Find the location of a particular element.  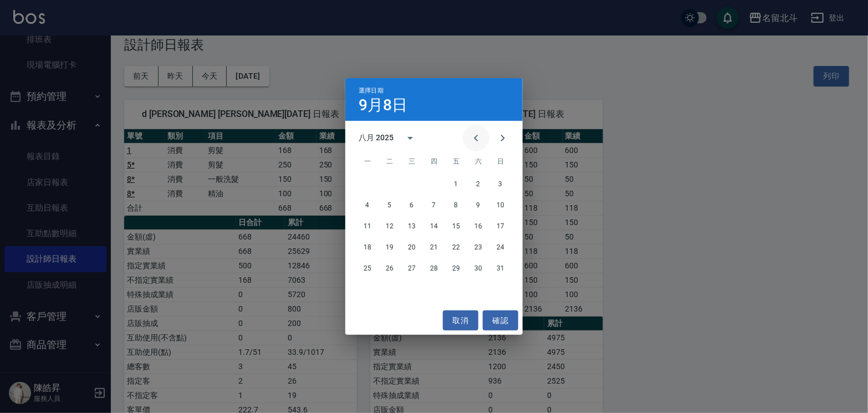

span: 星期三 is located at coordinates (412, 162).